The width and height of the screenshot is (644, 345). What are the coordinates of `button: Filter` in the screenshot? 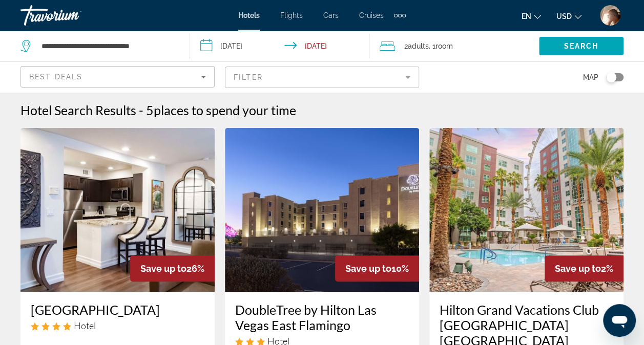 It's located at (322, 77).